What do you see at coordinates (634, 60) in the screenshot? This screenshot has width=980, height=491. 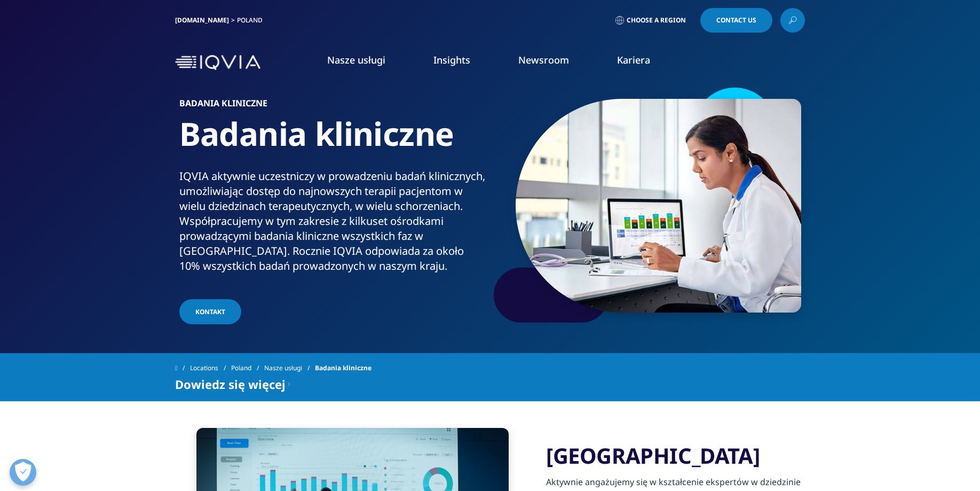 I see `a: Kariera` at bounding box center [634, 60].